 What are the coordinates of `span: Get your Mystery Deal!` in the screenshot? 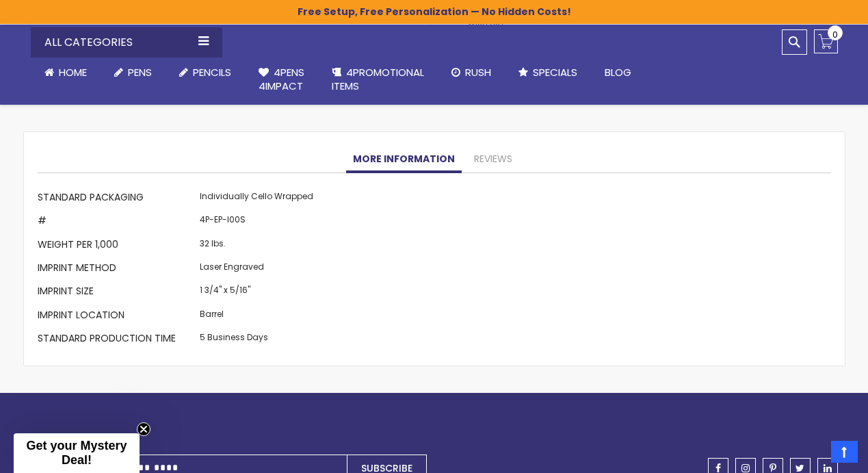 It's located at (76, 453).